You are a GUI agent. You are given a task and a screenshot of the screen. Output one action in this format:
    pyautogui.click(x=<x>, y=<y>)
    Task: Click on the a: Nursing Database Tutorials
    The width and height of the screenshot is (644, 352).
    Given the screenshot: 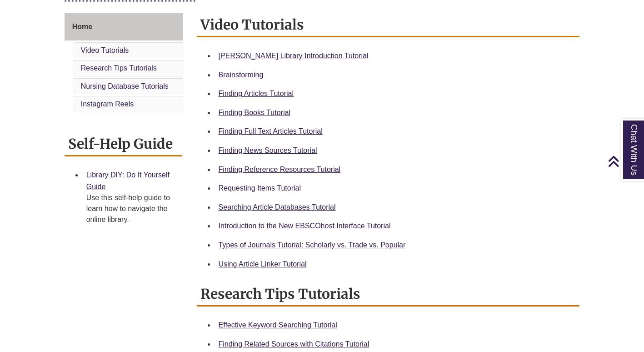 What is the action you would take?
    pyautogui.click(x=125, y=86)
    